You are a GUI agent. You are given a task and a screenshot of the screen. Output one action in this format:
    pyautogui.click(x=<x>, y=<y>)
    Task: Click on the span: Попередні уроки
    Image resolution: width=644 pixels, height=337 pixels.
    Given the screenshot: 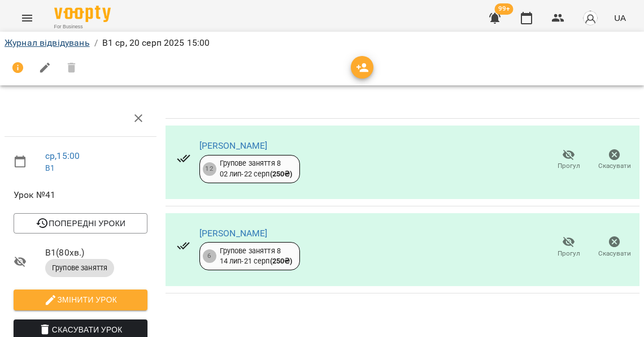 What is the action you would take?
    pyautogui.click(x=80, y=223)
    